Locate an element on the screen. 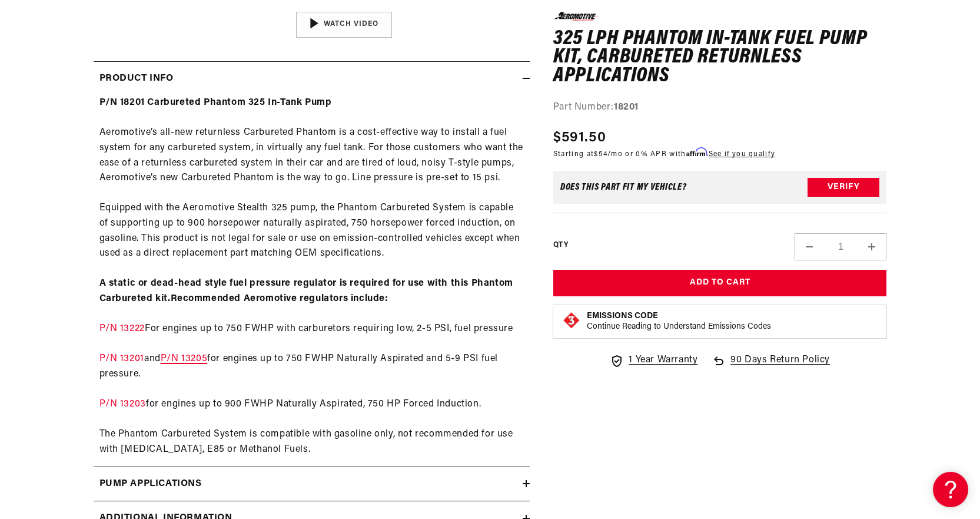  span: 90 Days Return Policy is located at coordinates (780, 366).